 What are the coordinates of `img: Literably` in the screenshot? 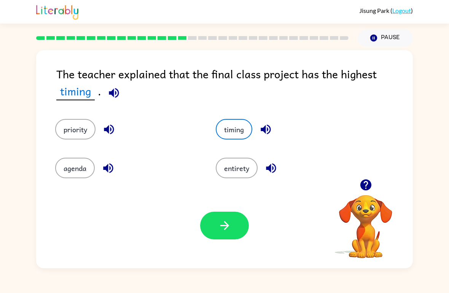 It's located at (57, 11).